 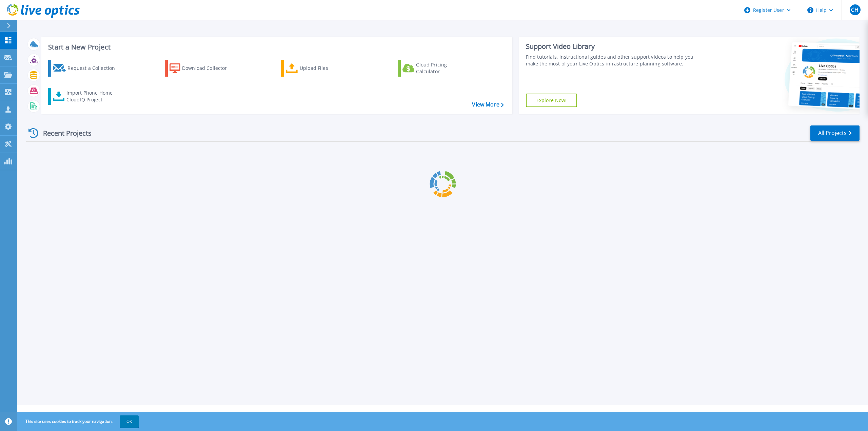 What do you see at coordinates (129, 422) in the screenshot?
I see `button: OK` at bounding box center [129, 422].